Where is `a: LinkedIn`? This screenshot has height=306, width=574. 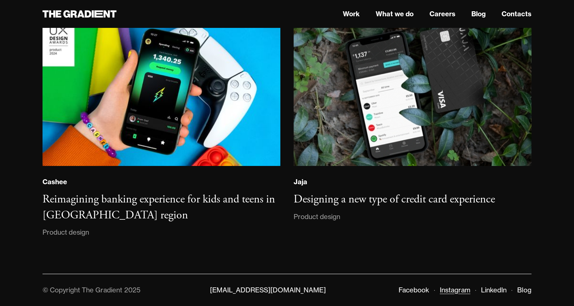
a: LinkedIn is located at coordinates (494, 290).